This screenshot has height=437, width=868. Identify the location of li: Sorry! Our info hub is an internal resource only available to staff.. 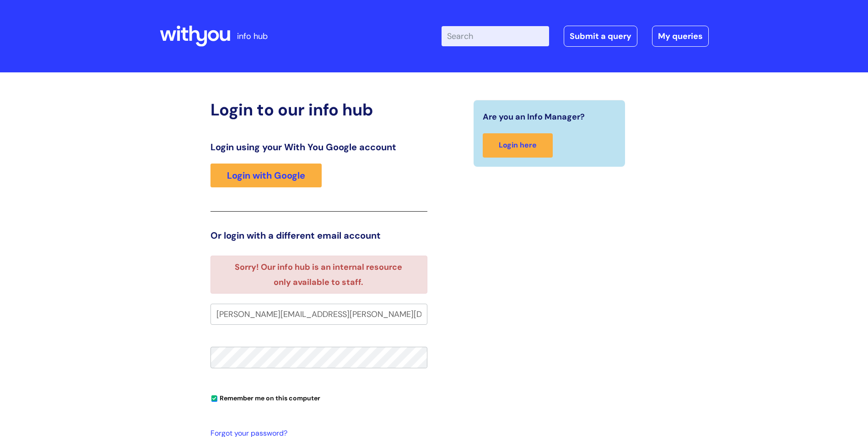
(319, 274).